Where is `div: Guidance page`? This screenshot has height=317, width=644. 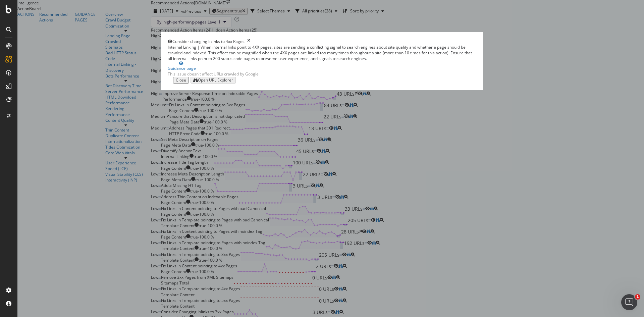
div: Guidance page is located at coordinates (182, 68).